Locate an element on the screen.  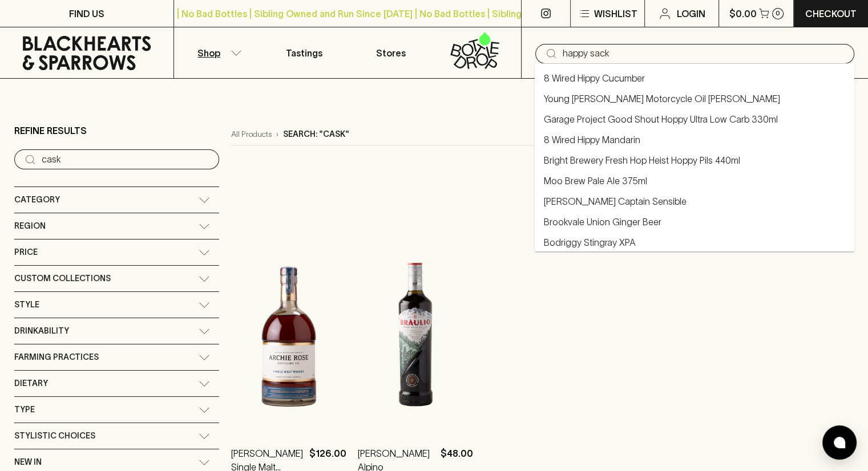
img: bubble-icon is located at coordinates (839, 442).